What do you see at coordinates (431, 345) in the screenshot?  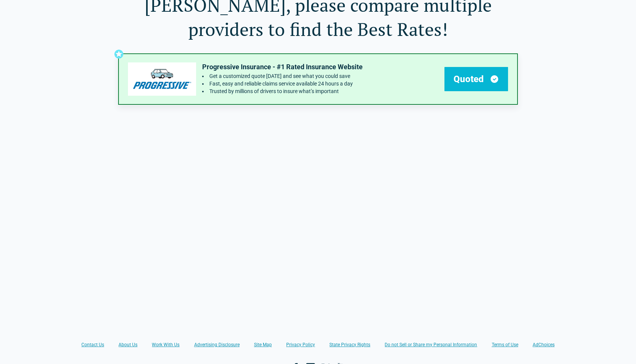 I see `a: Do not Sell or Share my Personal Information` at bounding box center [431, 345].